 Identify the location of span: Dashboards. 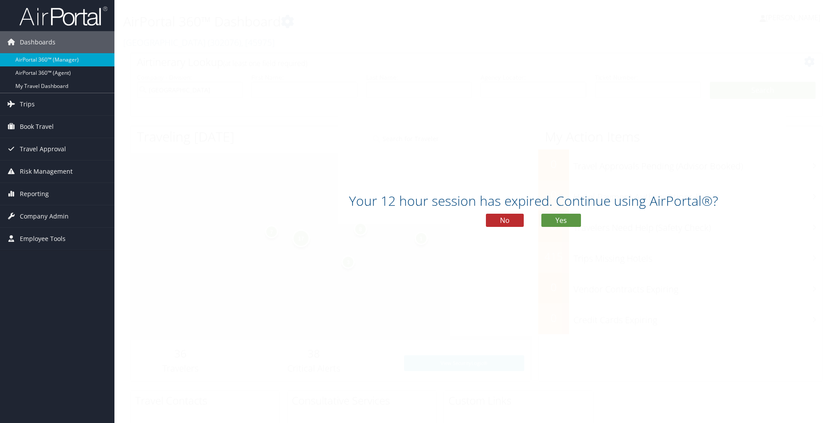
(37, 42).